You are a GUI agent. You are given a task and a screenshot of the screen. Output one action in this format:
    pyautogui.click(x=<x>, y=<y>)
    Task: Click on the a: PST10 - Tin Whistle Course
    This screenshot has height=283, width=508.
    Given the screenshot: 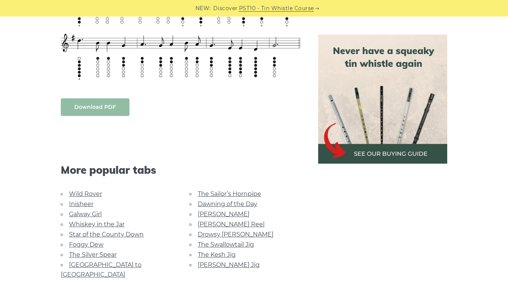 What is the action you would take?
    pyautogui.click(x=276, y=8)
    